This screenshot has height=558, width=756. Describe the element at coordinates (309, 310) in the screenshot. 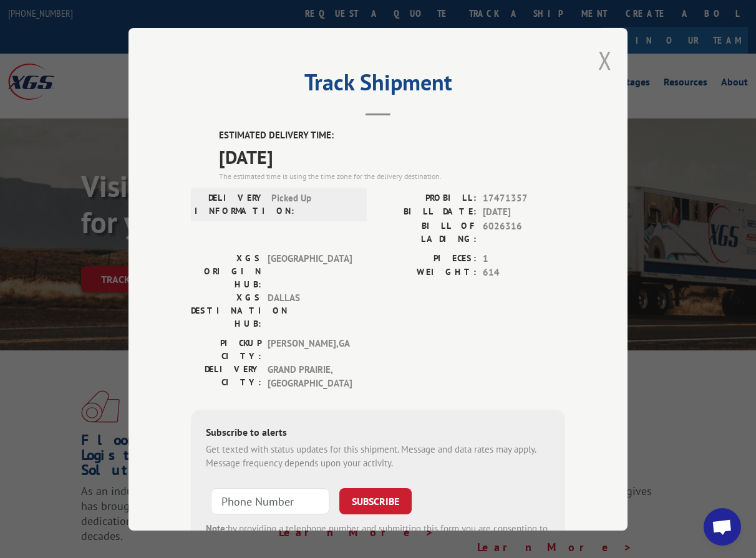

I see `span: DALLAS` at that location.